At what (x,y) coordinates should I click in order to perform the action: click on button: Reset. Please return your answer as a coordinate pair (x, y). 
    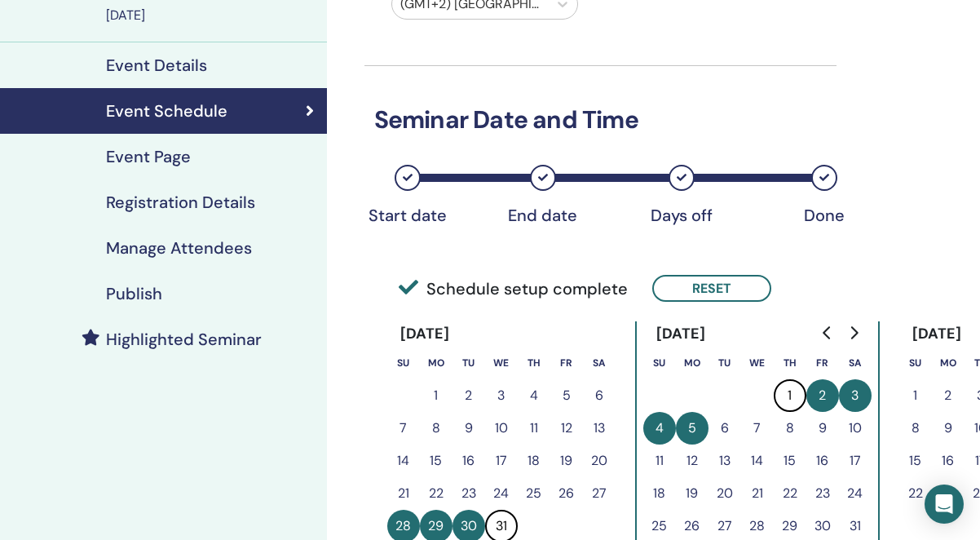
    Looking at the image, I should click on (712, 288).